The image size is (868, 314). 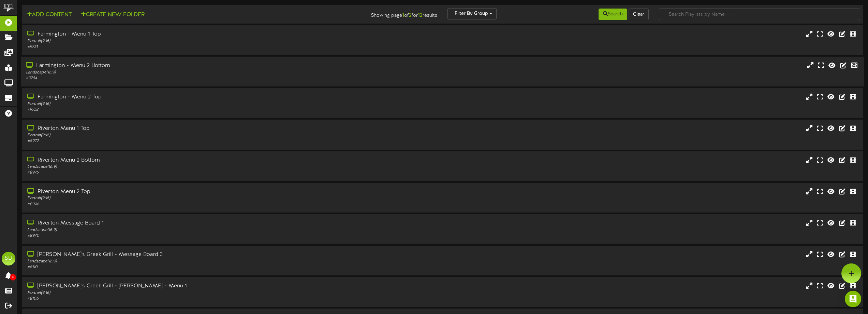 What do you see at coordinates (403, 15) in the screenshot?
I see `strong: 1` at bounding box center [403, 15].